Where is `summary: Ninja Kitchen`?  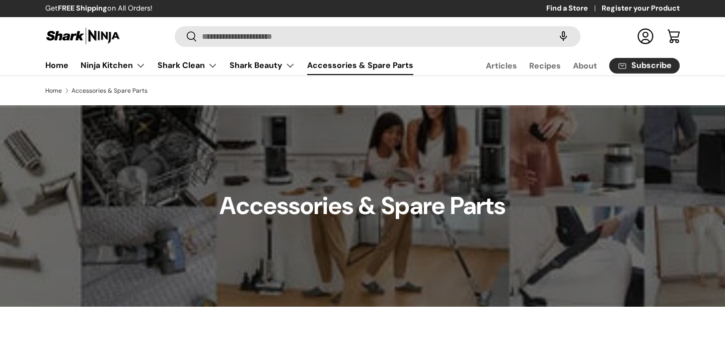
summary: Ninja Kitchen is located at coordinates (113, 65).